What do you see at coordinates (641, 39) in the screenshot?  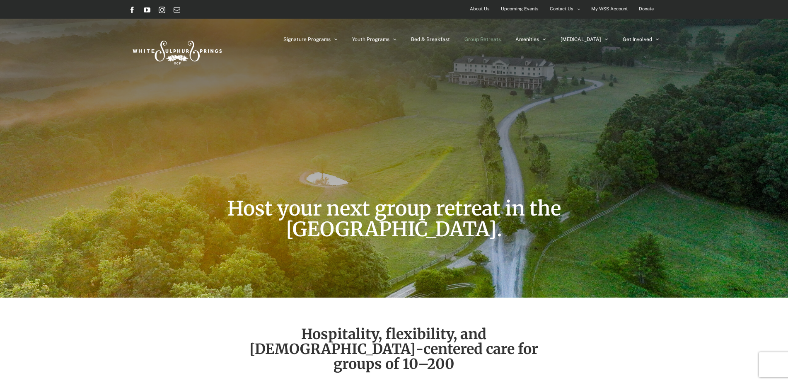 I see `a: Get Involved` at bounding box center [641, 39].